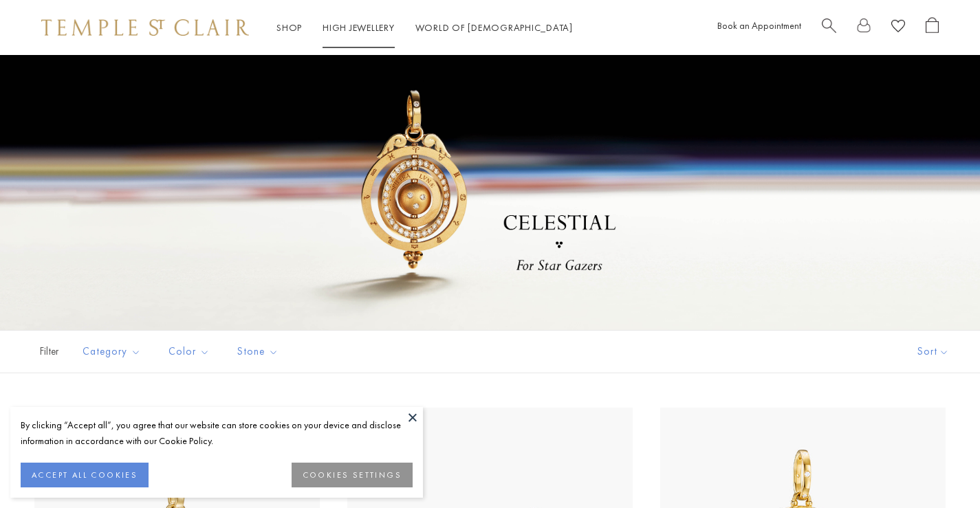 This screenshot has height=508, width=980. What do you see at coordinates (289, 27) in the screenshot?
I see `a: ShopShop` at bounding box center [289, 27].